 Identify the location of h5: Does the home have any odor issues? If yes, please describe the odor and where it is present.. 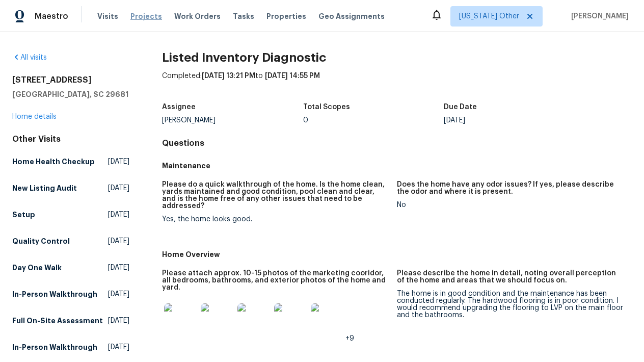
(510, 188).